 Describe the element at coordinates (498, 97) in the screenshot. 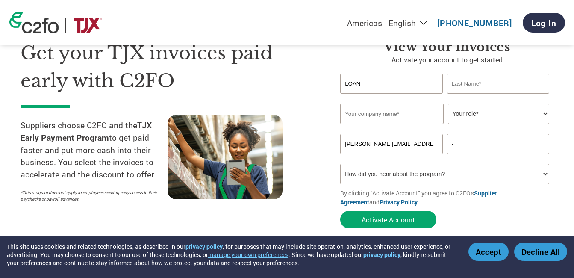

I see `div: Invalid last name or last name is too long` at that location.